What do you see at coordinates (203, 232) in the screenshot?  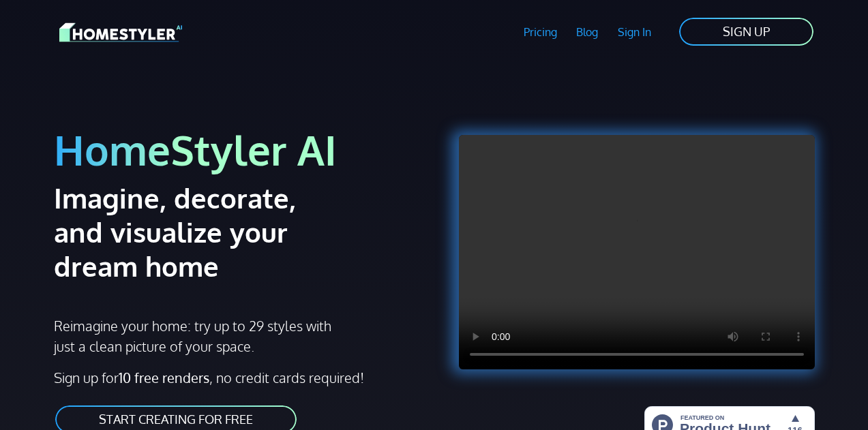 I see `h2: Imagine, decorate, and visualize your dream home` at bounding box center [203, 232].